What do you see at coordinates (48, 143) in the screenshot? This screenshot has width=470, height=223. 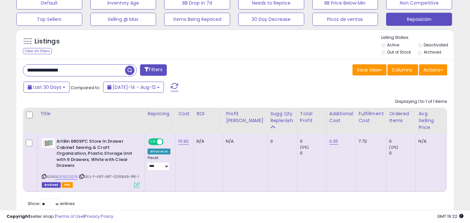 I see `img: 41DSWIvA6hL._SL40_.jpg` at bounding box center [48, 143].